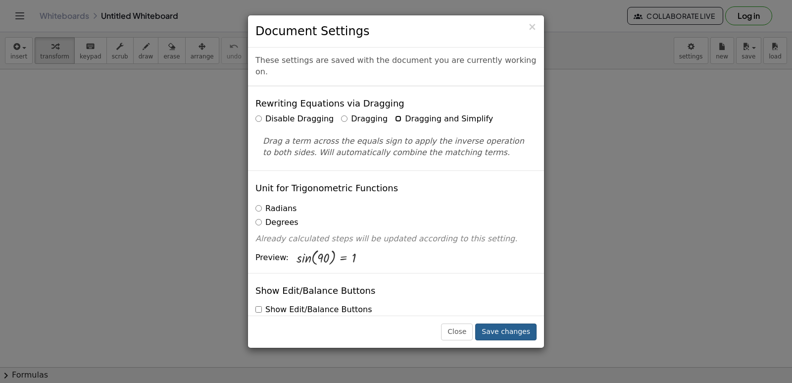 The height and width of the screenshot is (383, 792). Describe the element at coordinates (295, 119) in the screenshot. I see `label: Disable Dragging` at that location.